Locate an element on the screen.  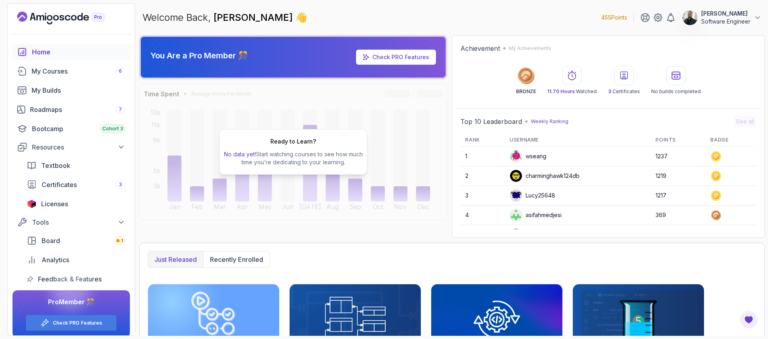
span: Feedback & Features is located at coordinates (70, 279).